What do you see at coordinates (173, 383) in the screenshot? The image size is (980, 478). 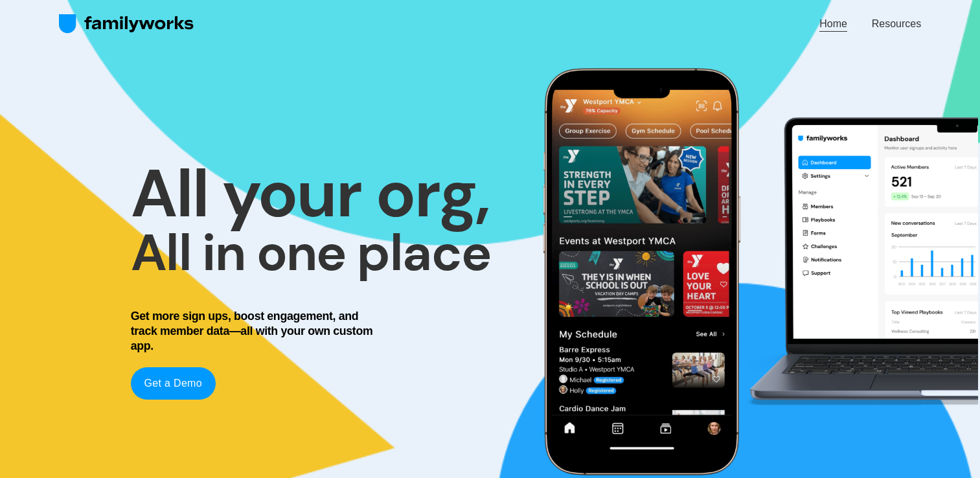 I see `a: Get a Demo` at bounding box center [173, 383].